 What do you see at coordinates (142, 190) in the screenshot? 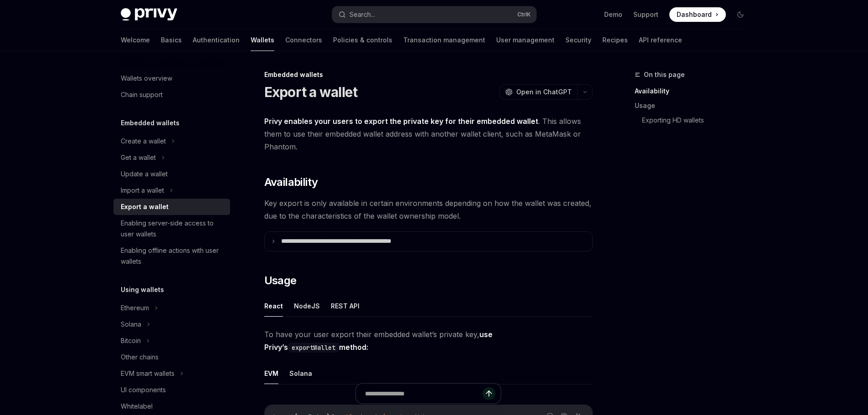
I see `div: Import a wallet` at bounding box center [142, 190].